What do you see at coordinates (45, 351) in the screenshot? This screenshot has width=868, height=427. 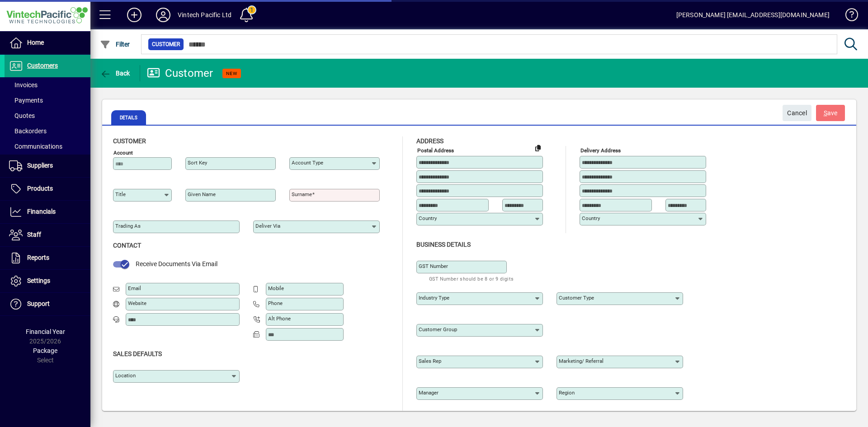 I see `span: Package` at bounding box center [45, 351].